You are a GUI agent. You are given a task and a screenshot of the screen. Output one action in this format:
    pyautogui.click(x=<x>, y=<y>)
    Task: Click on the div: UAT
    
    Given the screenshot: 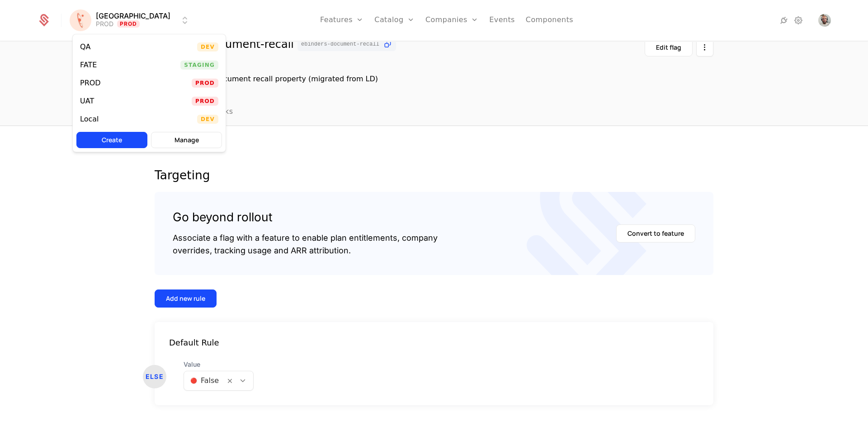 What is the action you would take?
    pyautogui.click(x=87, y=101)
    